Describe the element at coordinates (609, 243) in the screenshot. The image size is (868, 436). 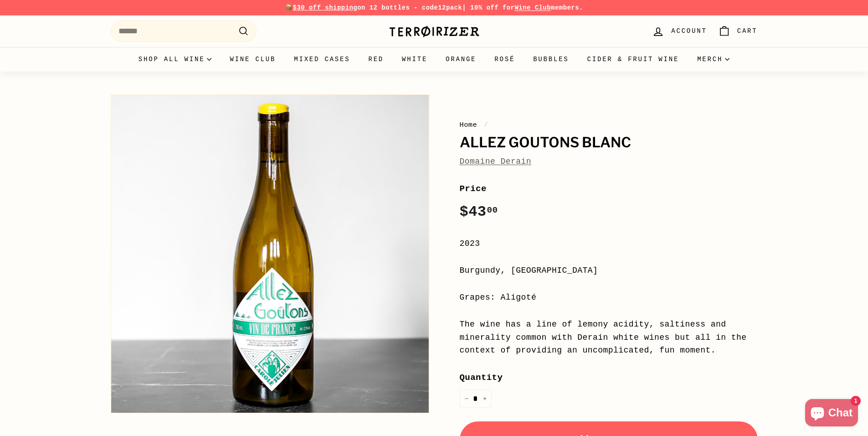
I see `div: 2023` at that location.